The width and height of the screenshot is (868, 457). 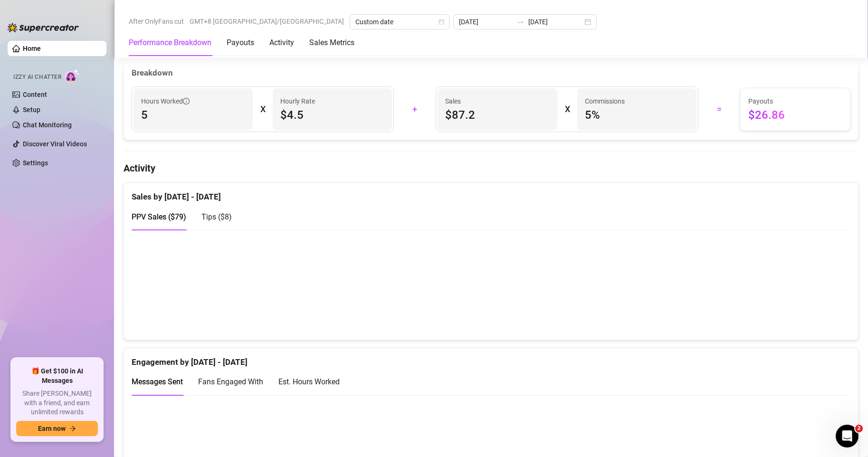 I want to click on span: $26.86, so click(x=795, y=115).